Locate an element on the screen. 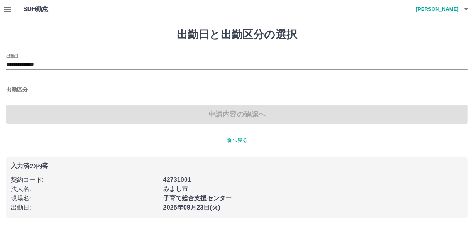 The image size is (474, 225). b: 子育て総合支援センター is located at coordinates (198, 198).